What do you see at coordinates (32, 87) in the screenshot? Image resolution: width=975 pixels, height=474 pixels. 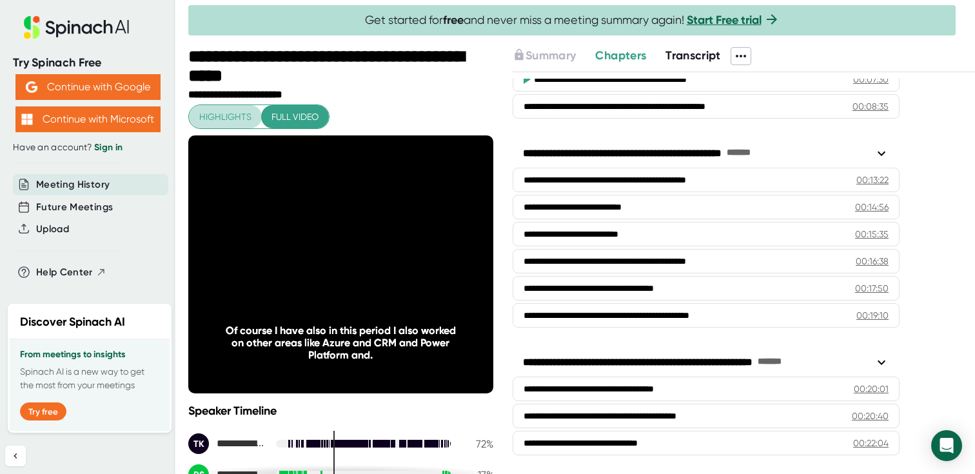 I see `img: Aehbyd4JwY73AAAAAElFTkSuQmCC` at bounding box center [32, 87].